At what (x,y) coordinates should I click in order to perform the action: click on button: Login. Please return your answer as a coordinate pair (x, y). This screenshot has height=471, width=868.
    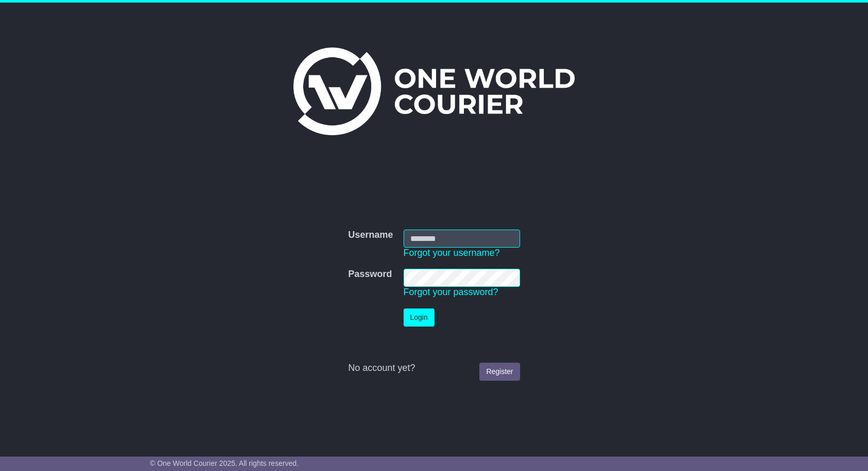
    Looking at the image, I should click on (419, 317).